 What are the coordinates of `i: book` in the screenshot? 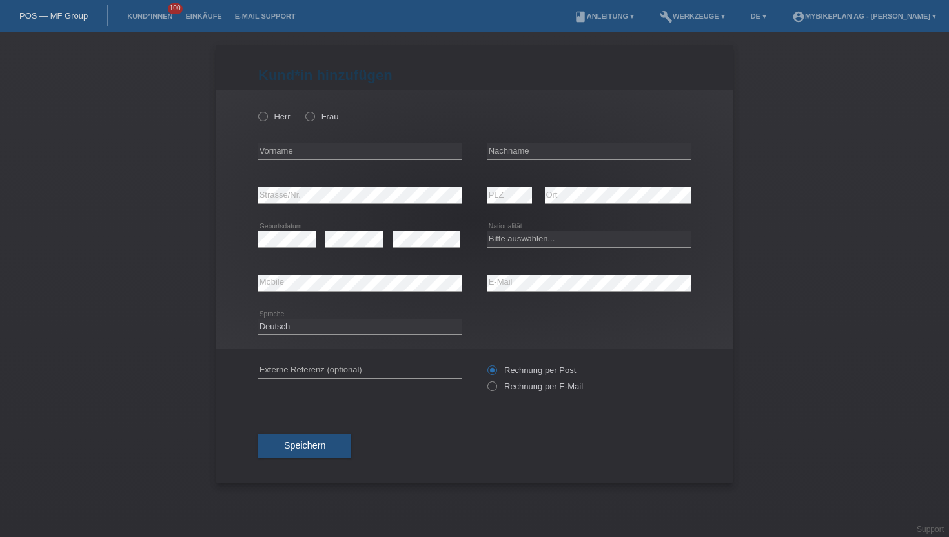 It's located at (581, 17).